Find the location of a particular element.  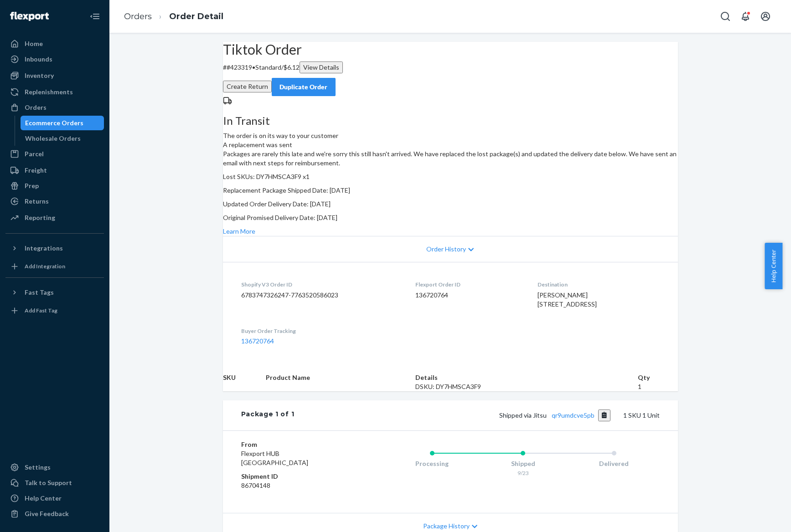

a: Inbounds is located at coordinates (55, 59).